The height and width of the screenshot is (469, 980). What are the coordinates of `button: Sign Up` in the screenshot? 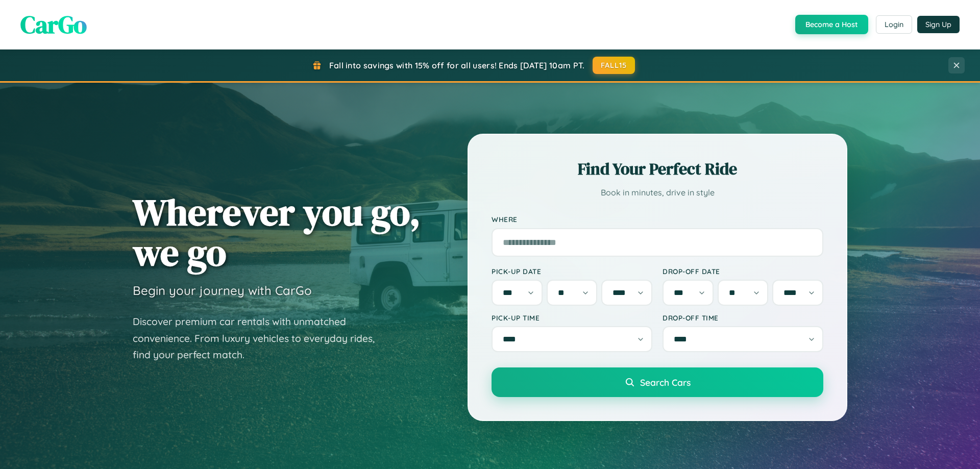 It's located at (938, 25).